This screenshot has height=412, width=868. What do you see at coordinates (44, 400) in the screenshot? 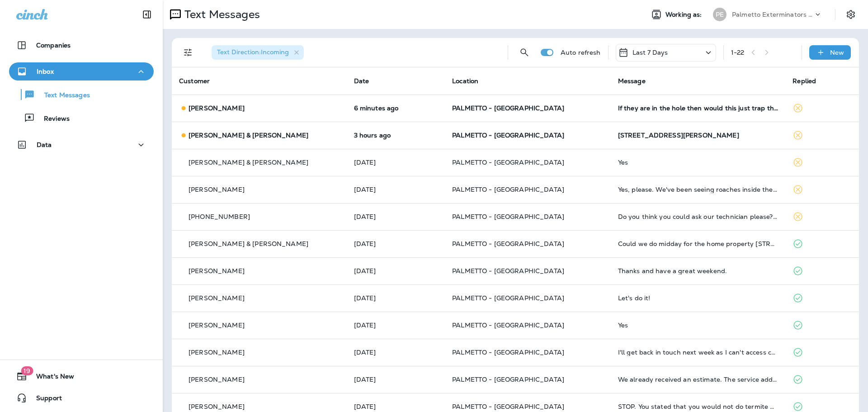
I see `span: Support` at bounding box center [44, 400].